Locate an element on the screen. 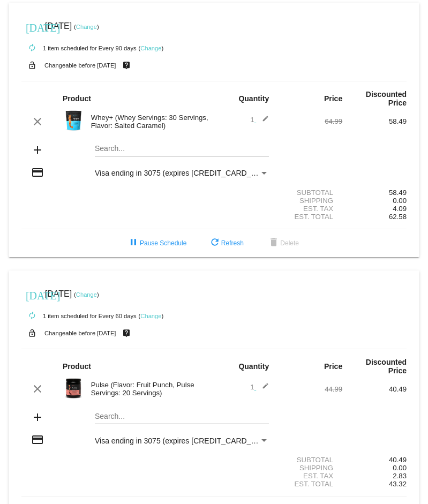 The height and width of the screenshot is (504, 428). span: Pause Schedule is located at coordinates (157, 243).